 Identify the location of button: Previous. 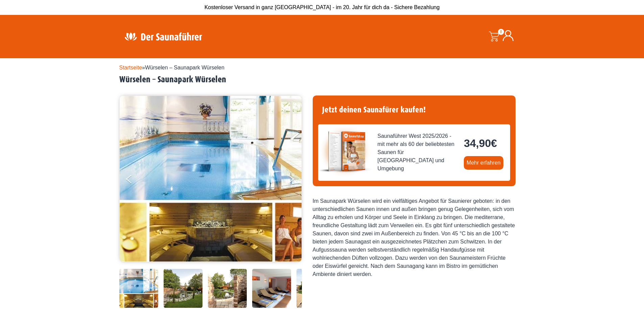
(135, 180).